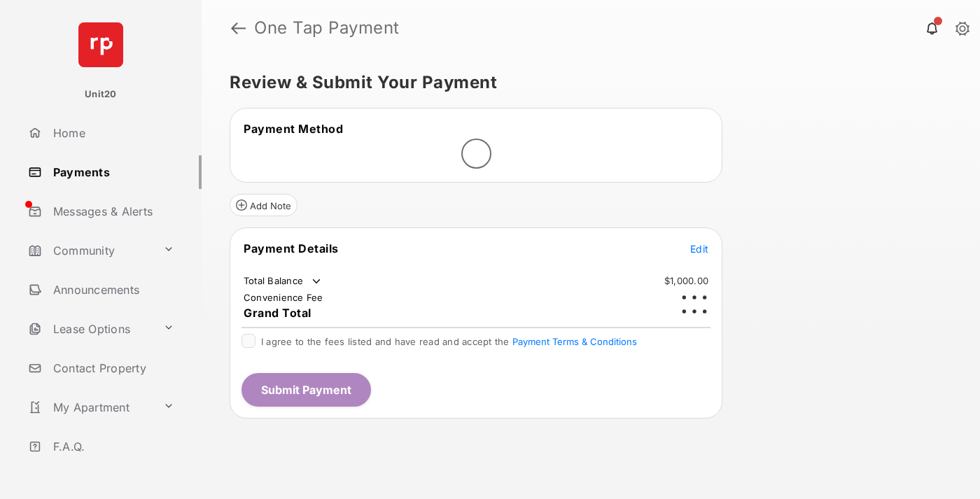 Image resolution: width=980 pixels, height=499 pixels. I want to click on a: Home, so click(112, 133).